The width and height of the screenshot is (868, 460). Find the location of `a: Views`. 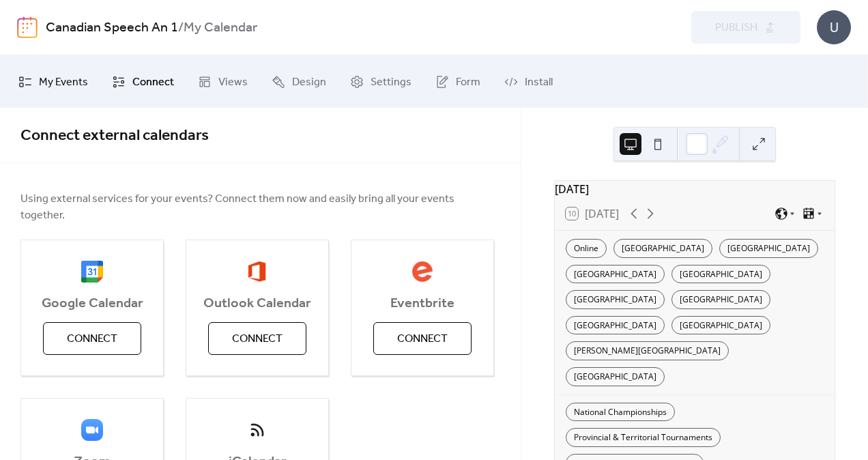

a: Views is located at coordinates (223, 81).